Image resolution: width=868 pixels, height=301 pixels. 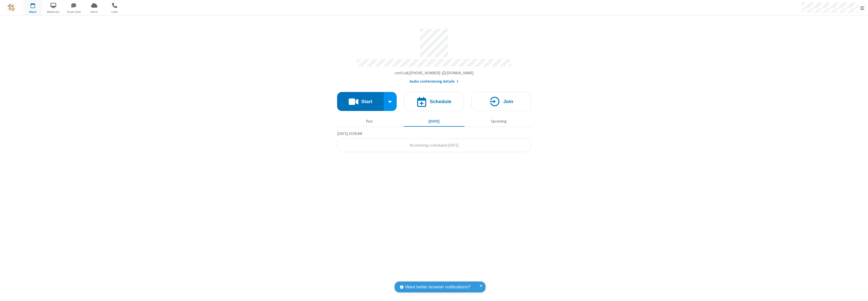 What do you see at coordinates (33, 12) in the screenshot?
I see `span: Meet` at bounding box center [33, 12].